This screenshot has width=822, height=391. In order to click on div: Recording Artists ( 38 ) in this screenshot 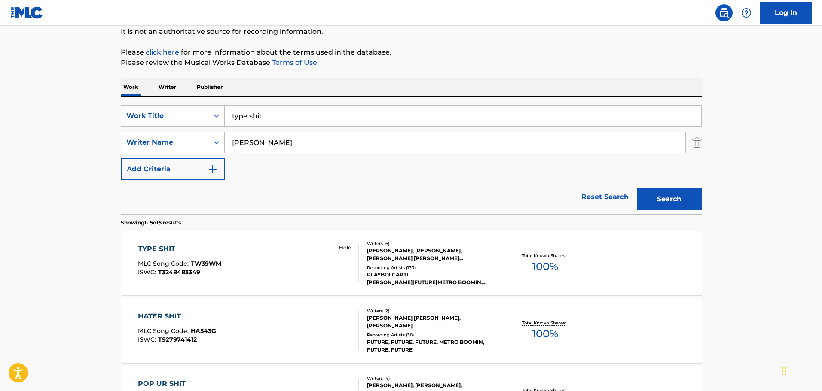, I will do `click(432, 335)`.